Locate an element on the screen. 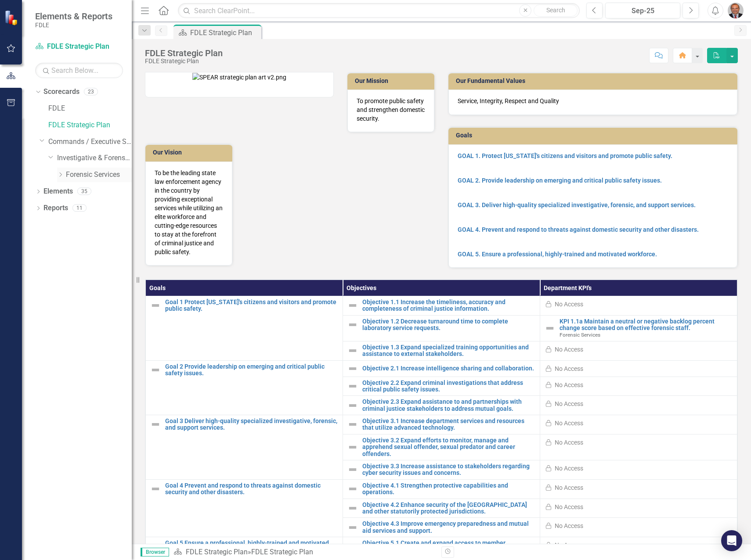 The height and width of the screenshot is (560, 751). span: Browser is located at coordinates (155, 552).